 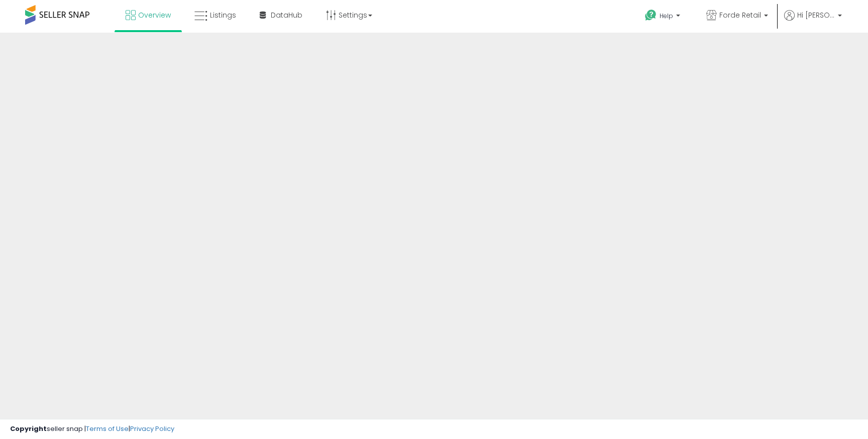 What do you see at coordinates (152, 428) in the screenshot?
I see `a: Privacy Policy` at bounding box center [152, 428].